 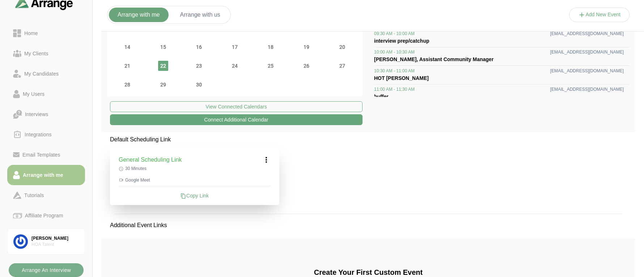 I want to click on div: Affiliate Program, so click(x=44, y=215).